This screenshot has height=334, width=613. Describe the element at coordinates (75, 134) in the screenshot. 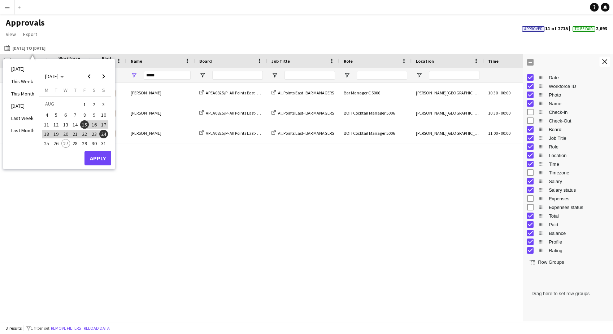

I see `span: 21` at that location.